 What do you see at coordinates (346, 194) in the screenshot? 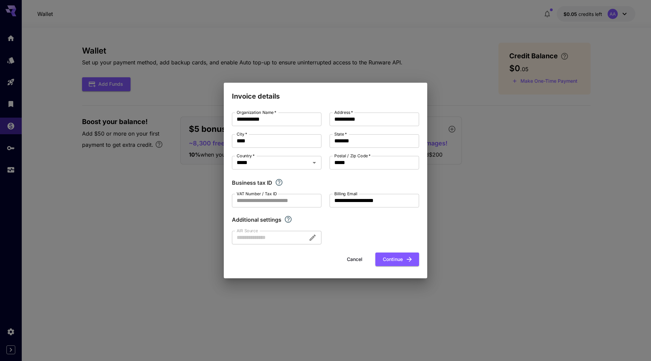
I see `label: Billing Email` at bounding box center [346, 194].